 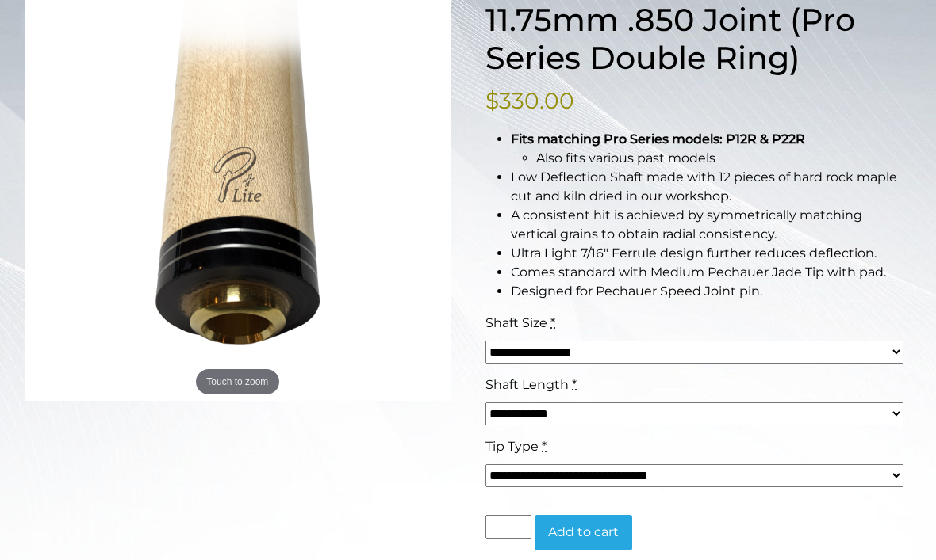 What do you see at coordinates (710, 273) in the screenshot?
I see `li: Comes standard with Medium Pechauer Jade Tip with pad.` at bounding box center [710, 273].